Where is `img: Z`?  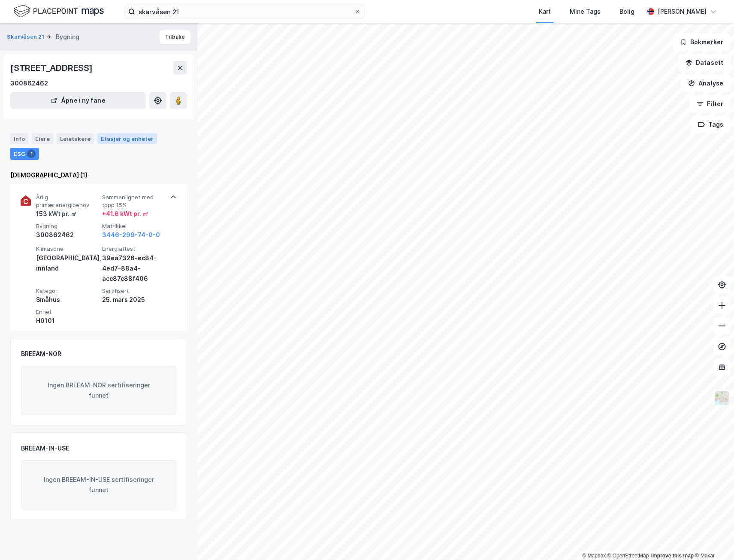 img: Z is located at coordinates (722, 398).